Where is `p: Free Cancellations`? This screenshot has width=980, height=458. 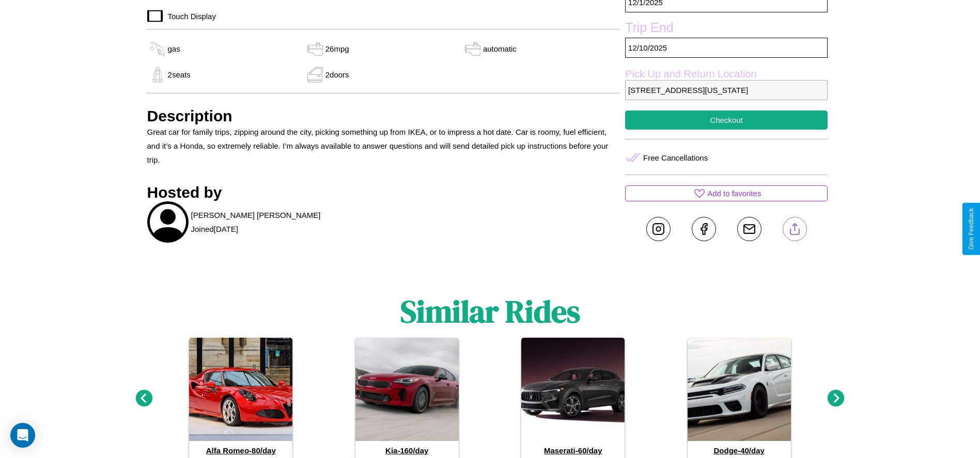 p: Free Cancellations is located at coordinates (675, 158).